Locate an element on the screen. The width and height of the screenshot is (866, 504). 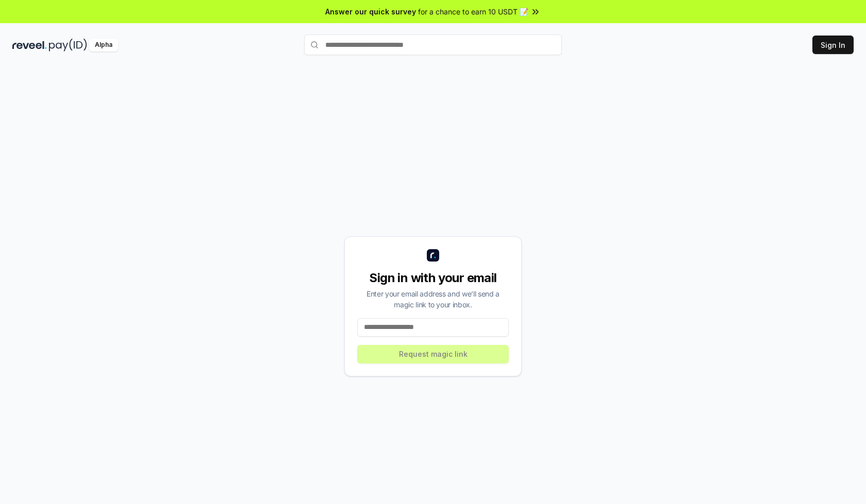
img: logo_small is located at coordinates (433, 255).